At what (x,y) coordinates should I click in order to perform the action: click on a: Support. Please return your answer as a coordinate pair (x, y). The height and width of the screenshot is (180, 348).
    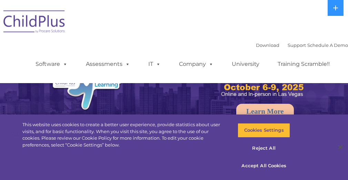
    Looking at the image, I should click on (297, 45).